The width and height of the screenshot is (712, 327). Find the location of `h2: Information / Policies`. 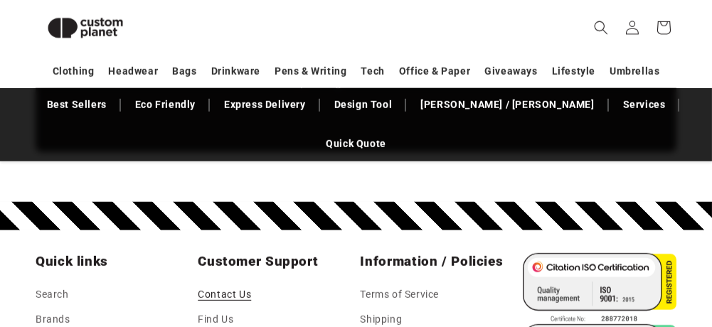

h2: Information / Policies is located at coordinates (437, 262).